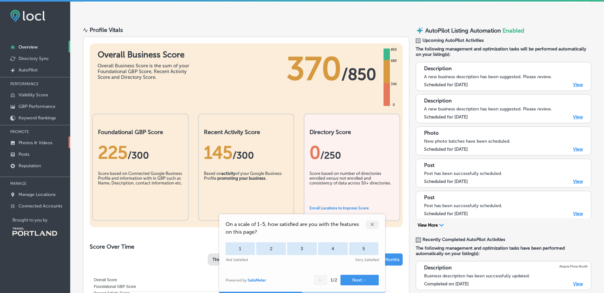  I want to click on span: Overall Score, so click(103, 280).